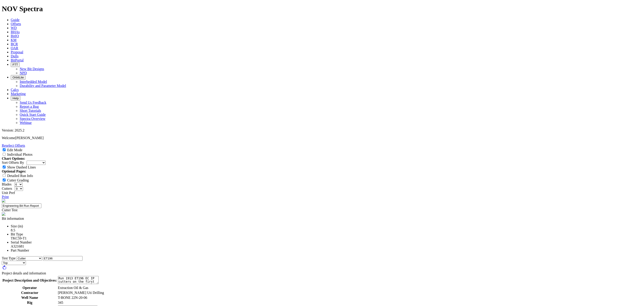 This screenshot has height=306, width=644. What do you see at coordinates (327, 242) in the screenshot?
I see `div: Serial Number` at bounding box center [327, 242].